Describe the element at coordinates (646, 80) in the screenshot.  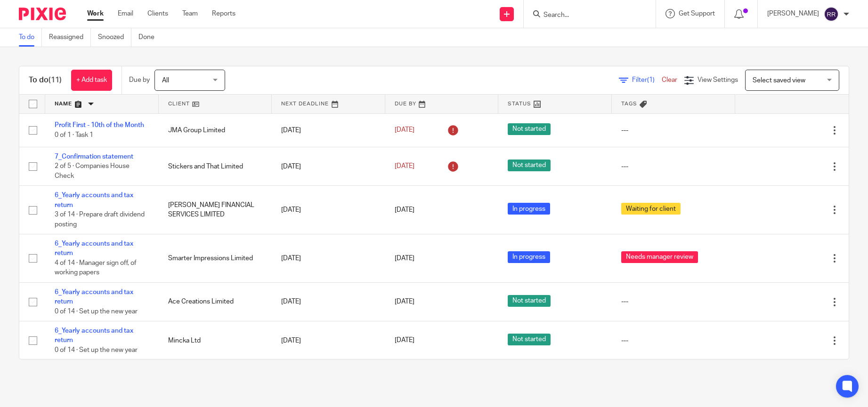
I see `span: Filter` at that location.